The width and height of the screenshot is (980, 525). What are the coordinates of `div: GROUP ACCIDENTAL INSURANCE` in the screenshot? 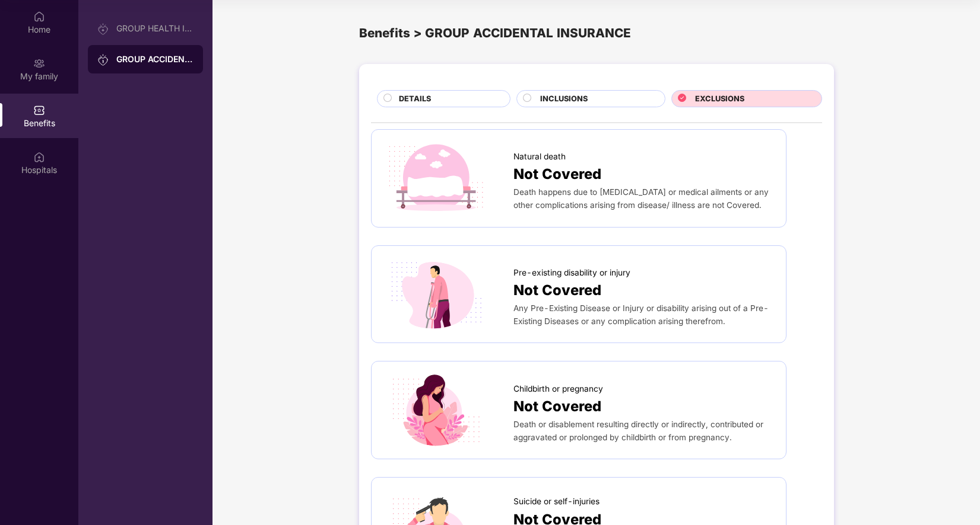 It's located at (155, 60).